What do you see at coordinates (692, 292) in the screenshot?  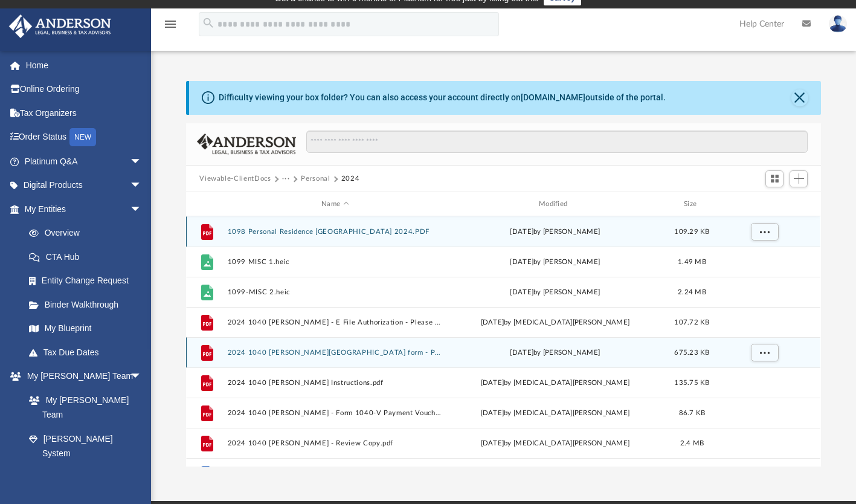 I see `span: 2.24 MB` at bounding box center [692, 292].